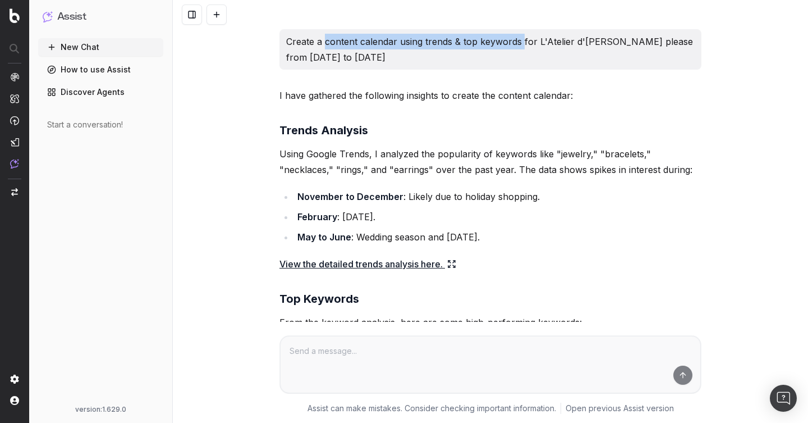  Describe the element at coordinates (100, 92) in the screenshot. I see `a: Discover Agents` at that location.